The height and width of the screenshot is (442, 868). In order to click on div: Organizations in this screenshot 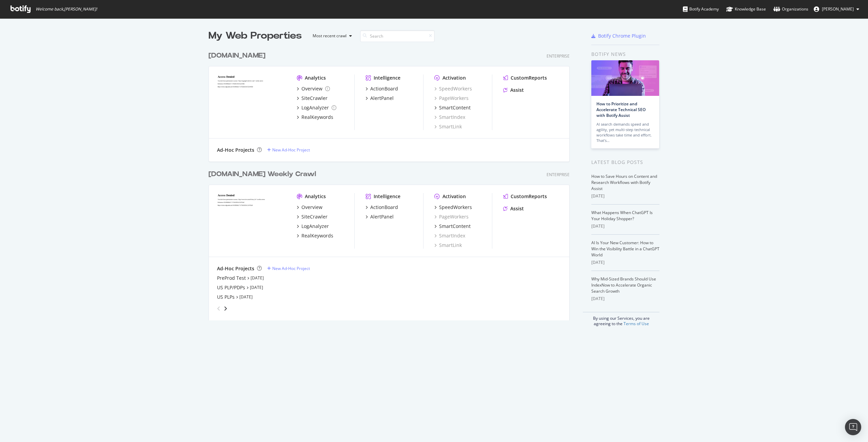, I will do `click(791, 9)`.